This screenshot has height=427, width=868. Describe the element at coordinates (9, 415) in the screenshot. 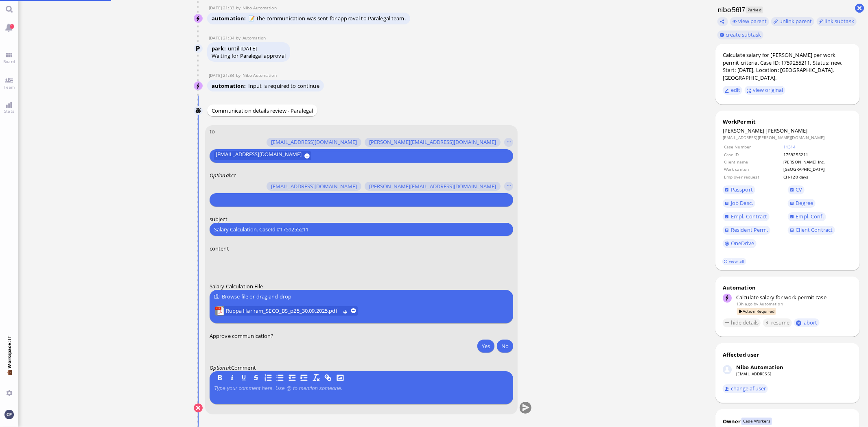

I see `img: You` at that location.